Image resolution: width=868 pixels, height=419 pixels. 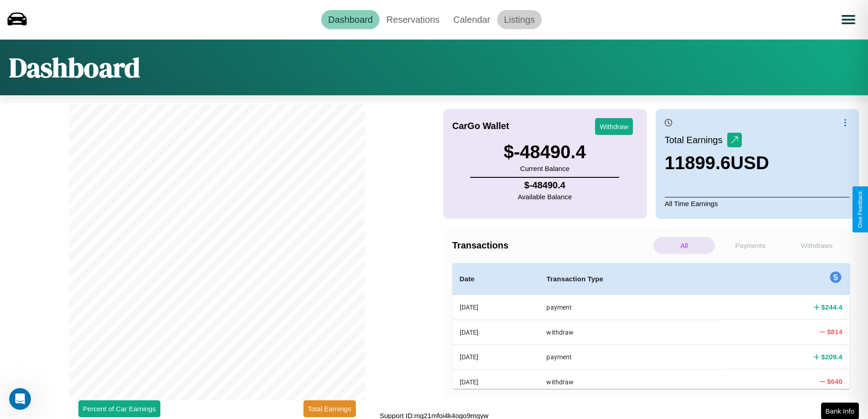 What do you see at coordinates (750, 246) in the screenshot?
I see `p: Payments` at bounding box center [750, 246].